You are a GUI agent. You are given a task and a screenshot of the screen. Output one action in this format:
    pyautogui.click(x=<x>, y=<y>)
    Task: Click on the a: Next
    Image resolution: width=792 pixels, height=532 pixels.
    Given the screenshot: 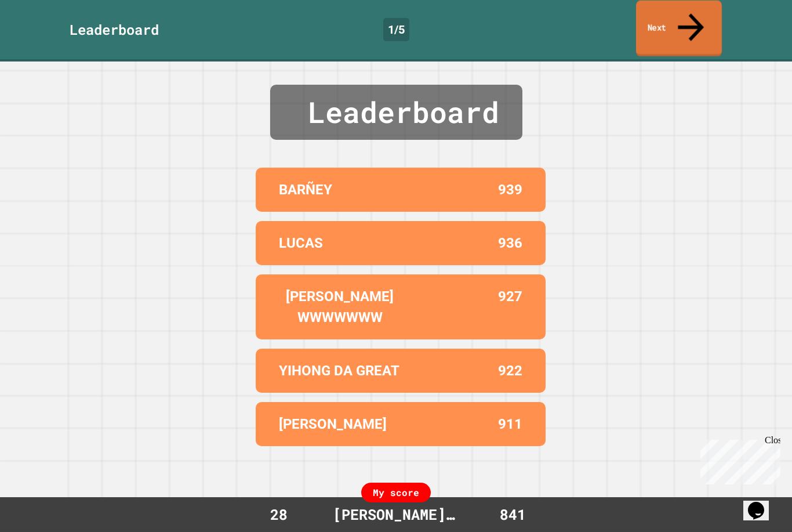 What is the action you would take?
    pyautogui.click(x=679, y=28)
    